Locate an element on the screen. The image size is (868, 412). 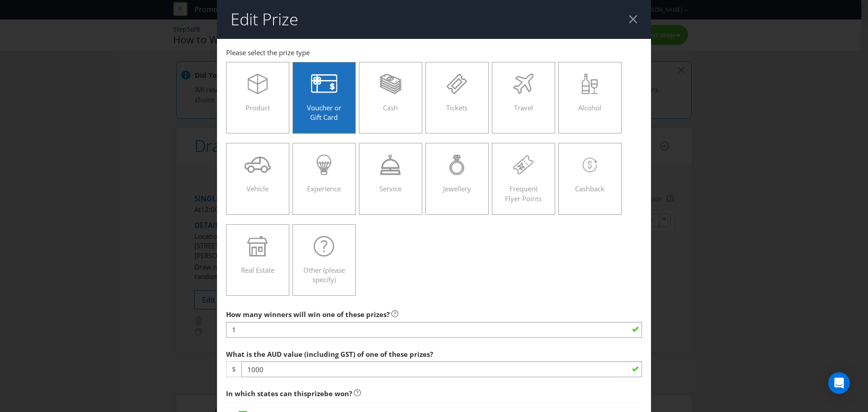
span: can this is located at coordinates (294, 394).